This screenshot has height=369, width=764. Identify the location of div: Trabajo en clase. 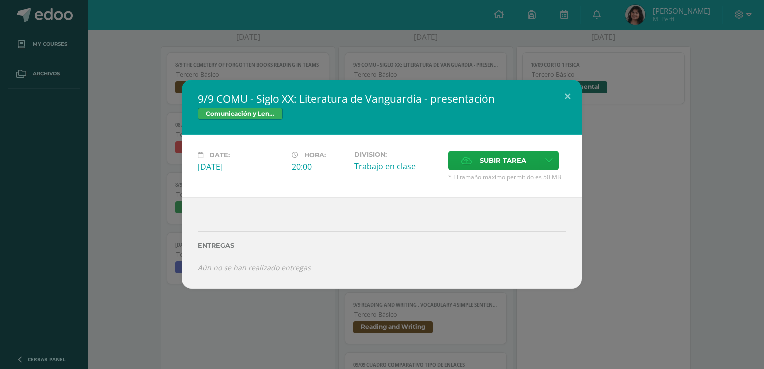
(397, 166).